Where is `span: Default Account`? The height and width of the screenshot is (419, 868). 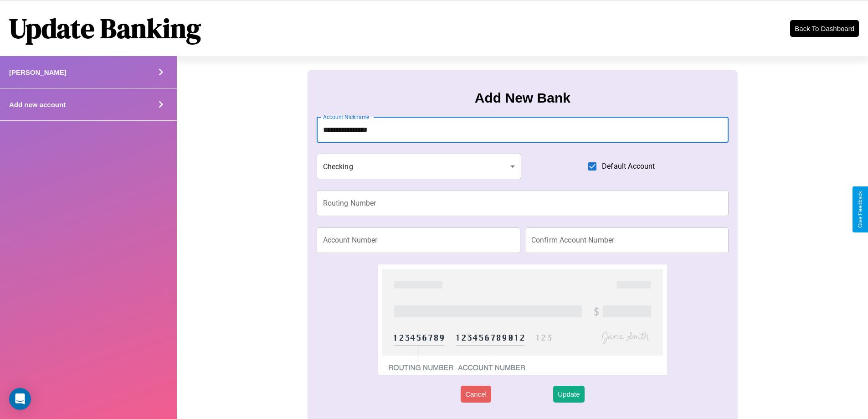 span: Default Account is located at coordinates (628, 166).